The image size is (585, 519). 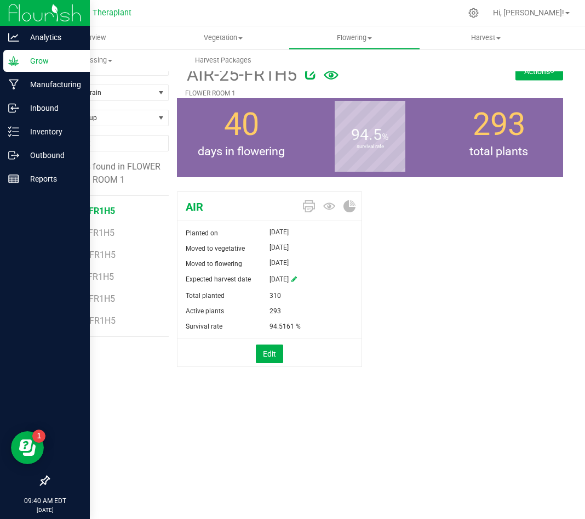 What do you see at coordinates (52, 37) in the screenshot?
I see `p: Analytics` at bounding box center [52, 37].